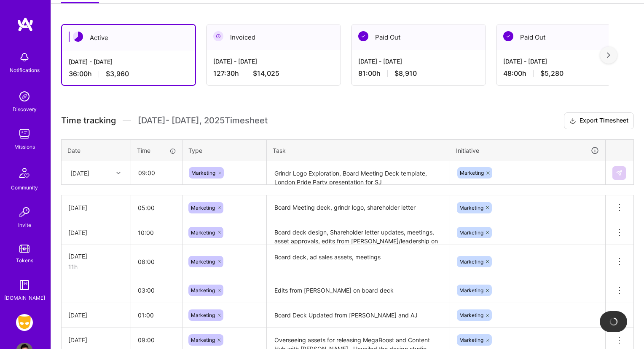 The image size is (644, 349). What do you see at coordinates (156, 150) in the screenshot?
I see `div: Time` at bounding box center [156, 150].